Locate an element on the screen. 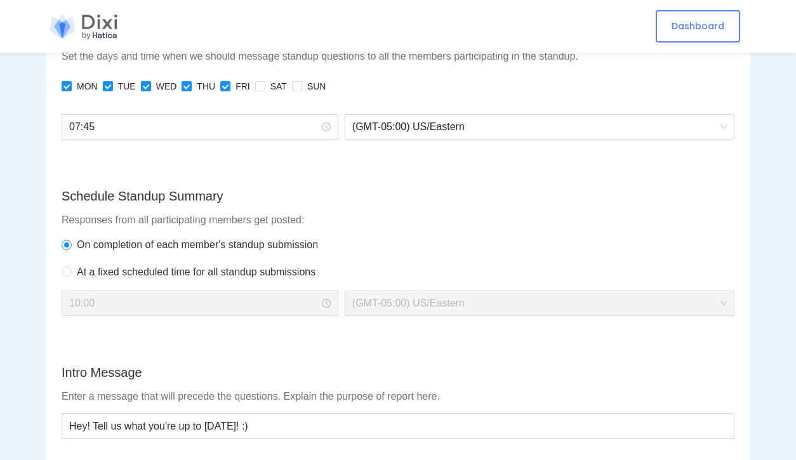  span: SAT is located at coordinates (279, 86).